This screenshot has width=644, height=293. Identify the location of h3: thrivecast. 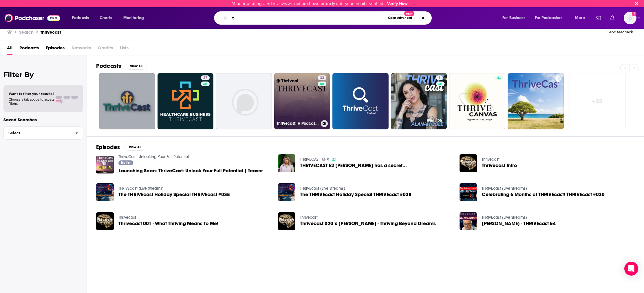
(51, 32).